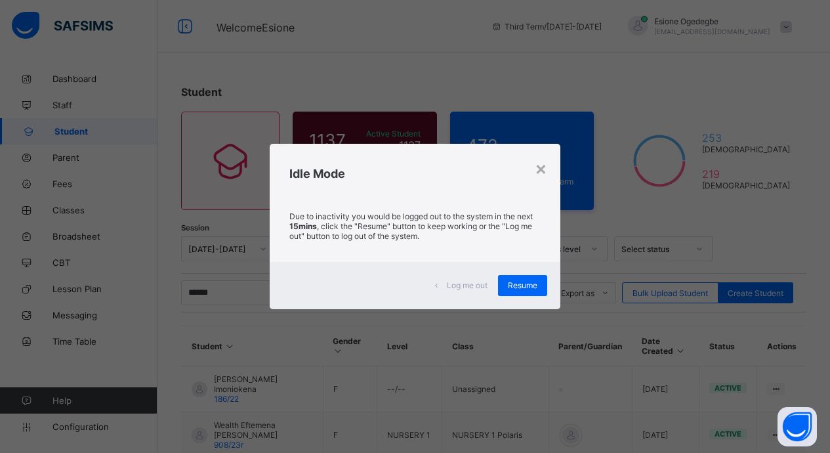 Image resolution: width=830 pixels, height=453 pixels. What do you see at coordinates (303, 226) in the screenshot?
I see `strong: 15mins` at bounding box center [303, 226].